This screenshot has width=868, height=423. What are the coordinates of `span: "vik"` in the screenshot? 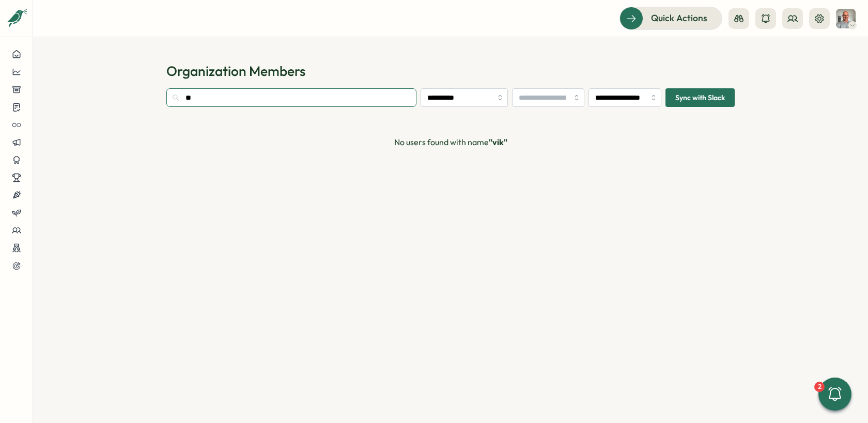 It's located at (499, 142).